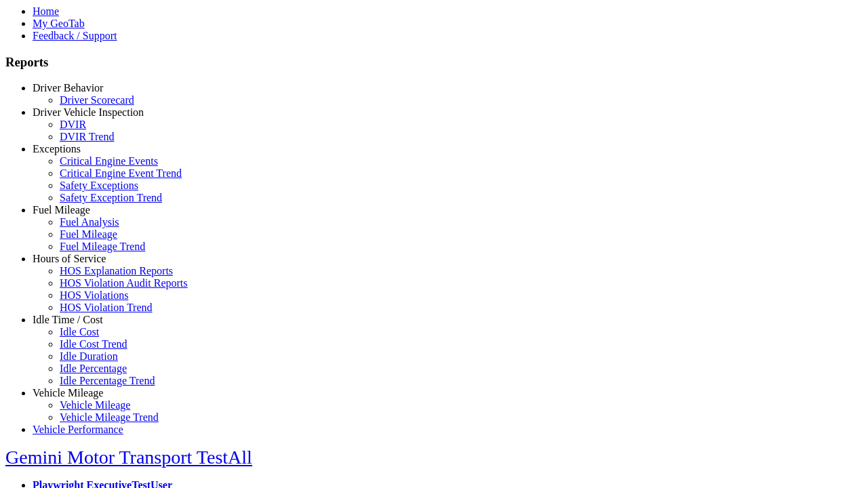 The image size is (868, 488). What do you see at coordinates (434, 62) in the screenshot?
I see `h3: Reports` at bounding box center [434, 62].